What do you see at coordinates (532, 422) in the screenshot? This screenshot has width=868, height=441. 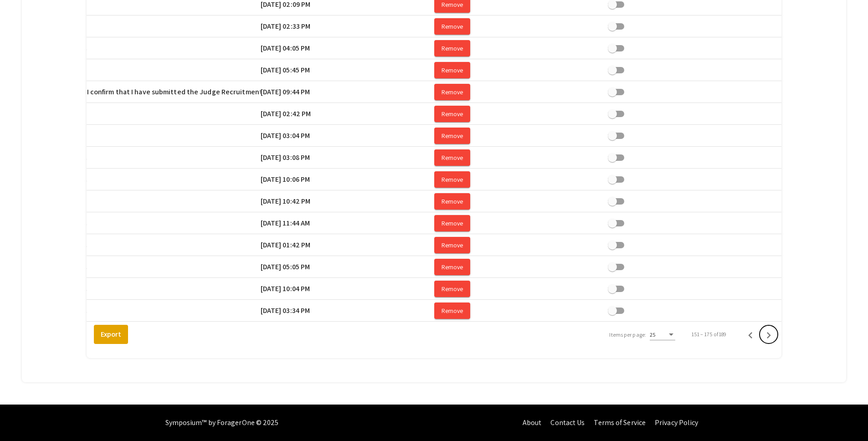 I see `a: About` at bounding box center [532, 422].